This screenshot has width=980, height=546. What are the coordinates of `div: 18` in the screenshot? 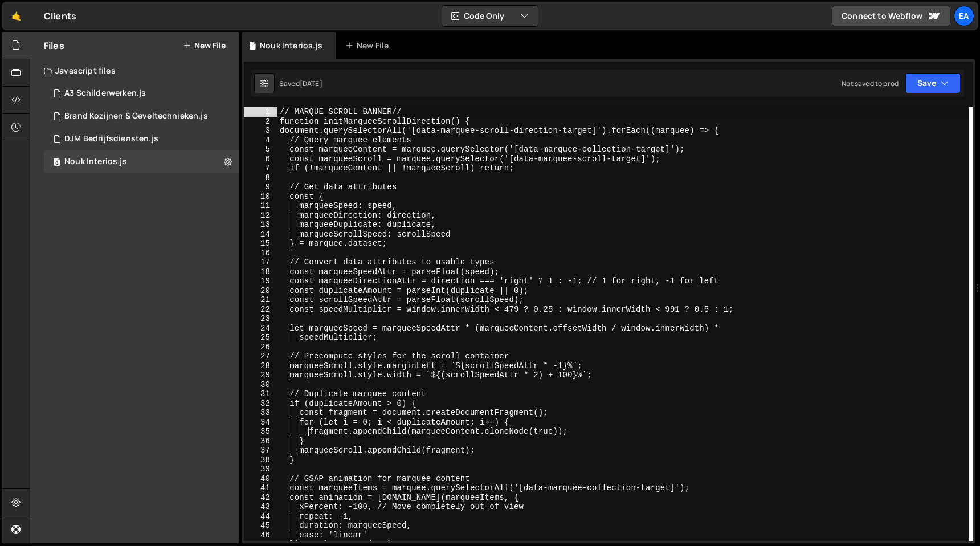 It's located at (260, 271).